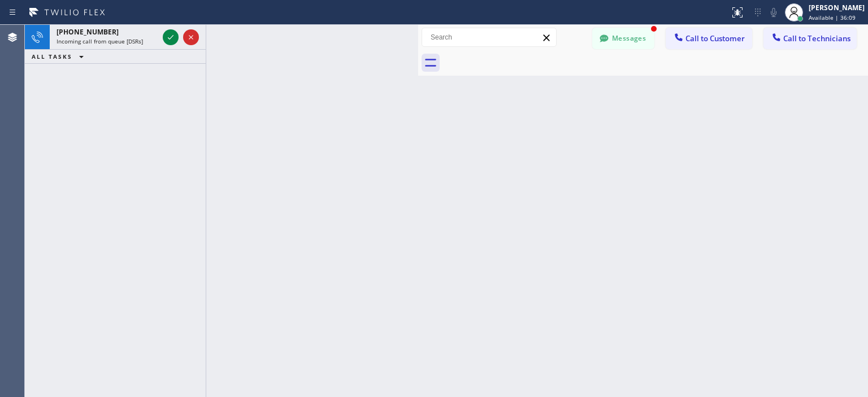 Image resolution: width=868 pixels, height=397 pixels. Describe the element at coordinates (715, 38) in the screenshot. I see `span: Call to Customer` at that location.